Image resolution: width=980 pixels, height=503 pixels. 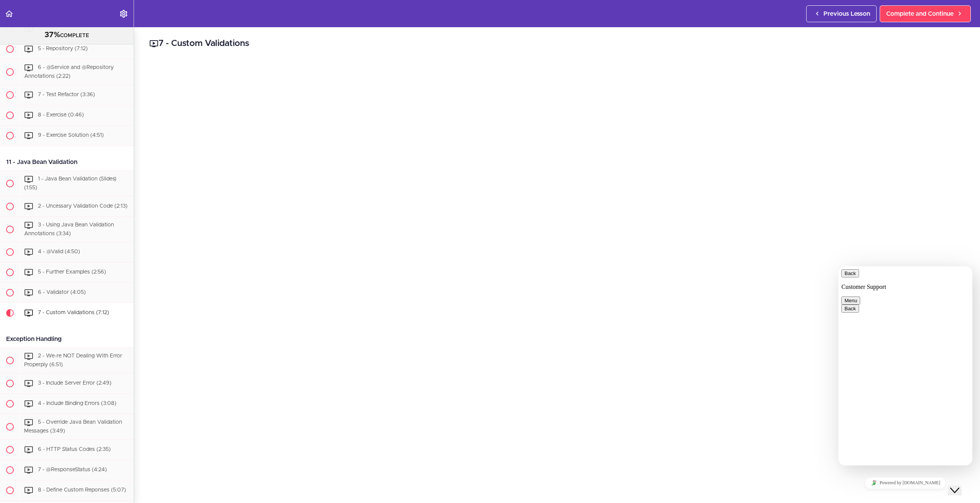 I want to click on h2: 7 - Custom Validations, so click(x=557, y=43).